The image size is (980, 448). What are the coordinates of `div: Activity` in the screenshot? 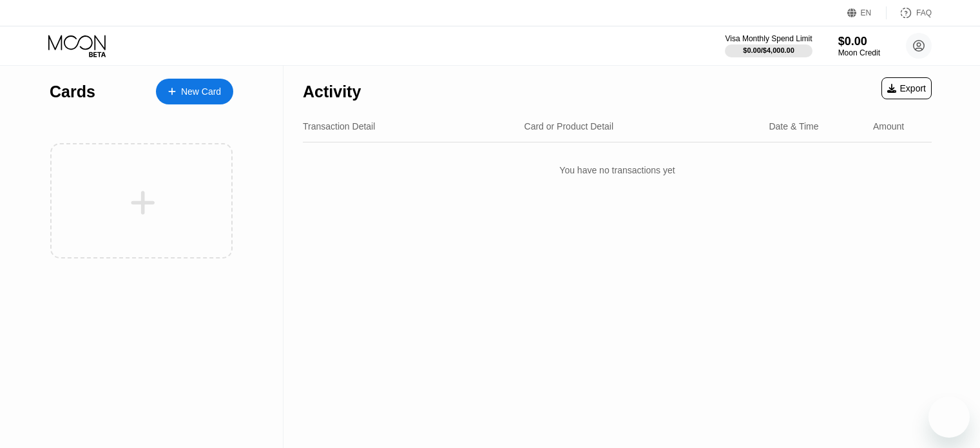 It's located at (332, 91).